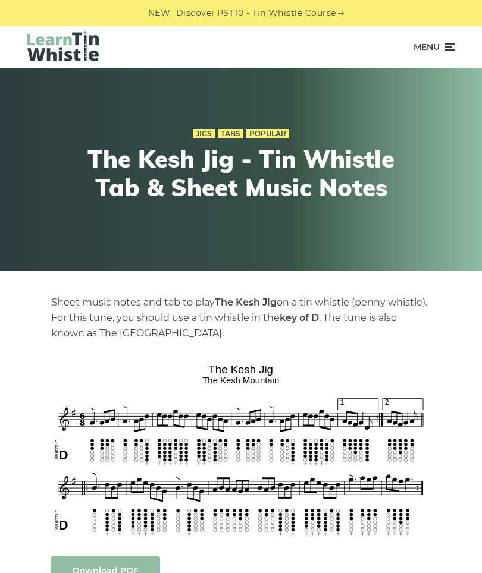  What do you see at coordinates (299, 318) in the screenshot?
I see `strong: key of D` at bounding box center [299, 318].